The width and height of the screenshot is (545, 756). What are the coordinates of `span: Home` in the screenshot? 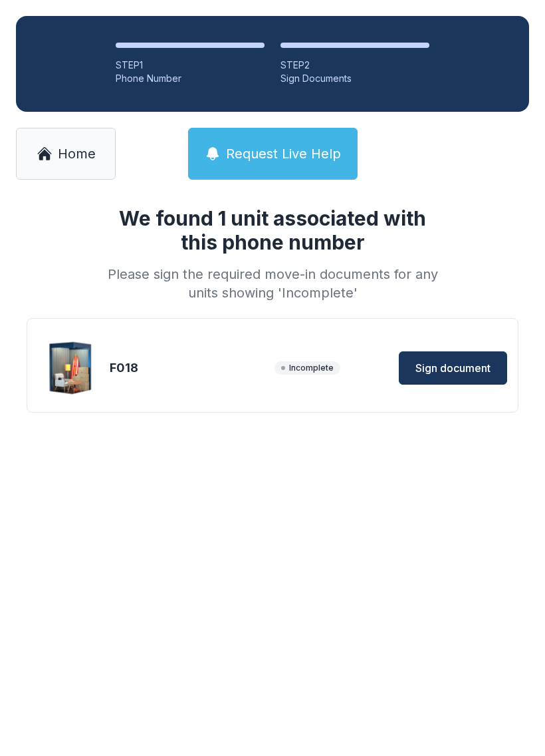 It's located at (76, 153).